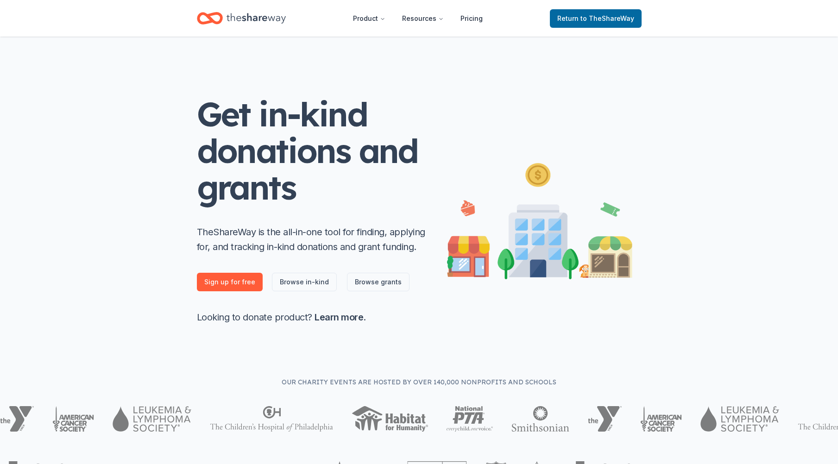 The height and width of the screenshot is (464, 838). Describe the element at coordinates (369, 19) in the screenshot. I see `button: Product` at that location.